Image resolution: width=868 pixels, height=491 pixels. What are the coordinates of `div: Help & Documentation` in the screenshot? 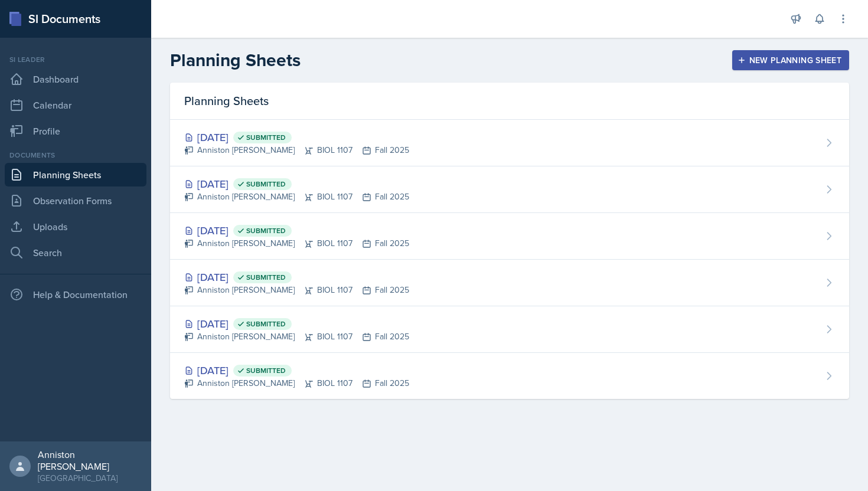 It's located at (76, 295).